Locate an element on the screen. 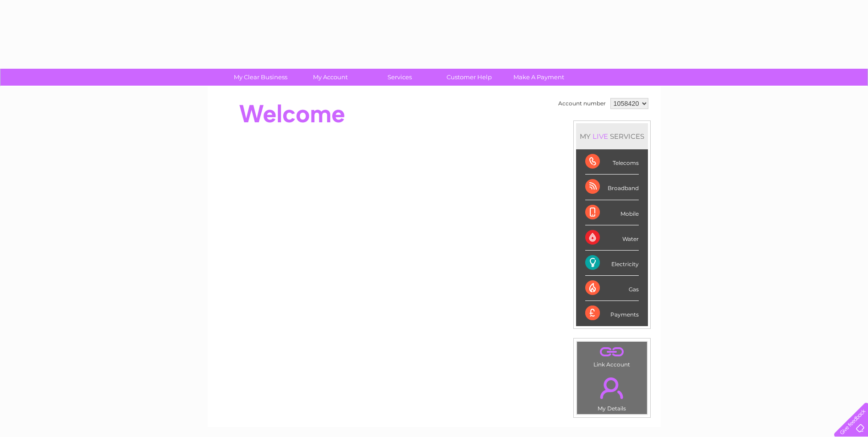 Image resolution: width=868 pixels, height=437 pixels. div: Gas is located at coordinates (612, 288).